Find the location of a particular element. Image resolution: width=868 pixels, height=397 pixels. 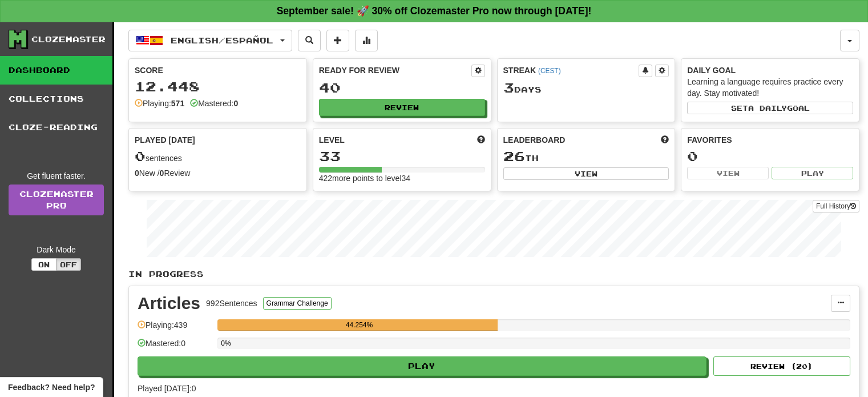

div: Playing: is located at coordinates (159, 104).